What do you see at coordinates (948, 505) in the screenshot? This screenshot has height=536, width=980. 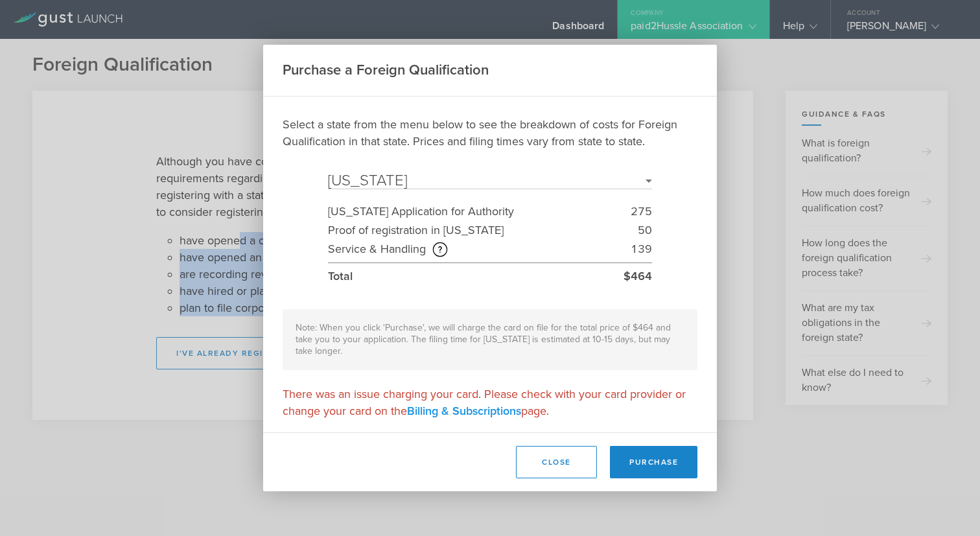 I see `div: Chat Widget` at bounding box center [948, 505].